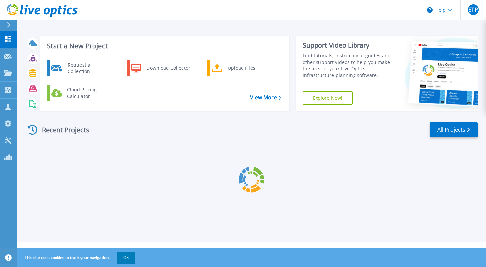 This screenshot has width=486, height=267. Describe the element at coordinates (77, 257) in the screenshot. I see `span: This site uses cookies to track your navigation.` at that location.